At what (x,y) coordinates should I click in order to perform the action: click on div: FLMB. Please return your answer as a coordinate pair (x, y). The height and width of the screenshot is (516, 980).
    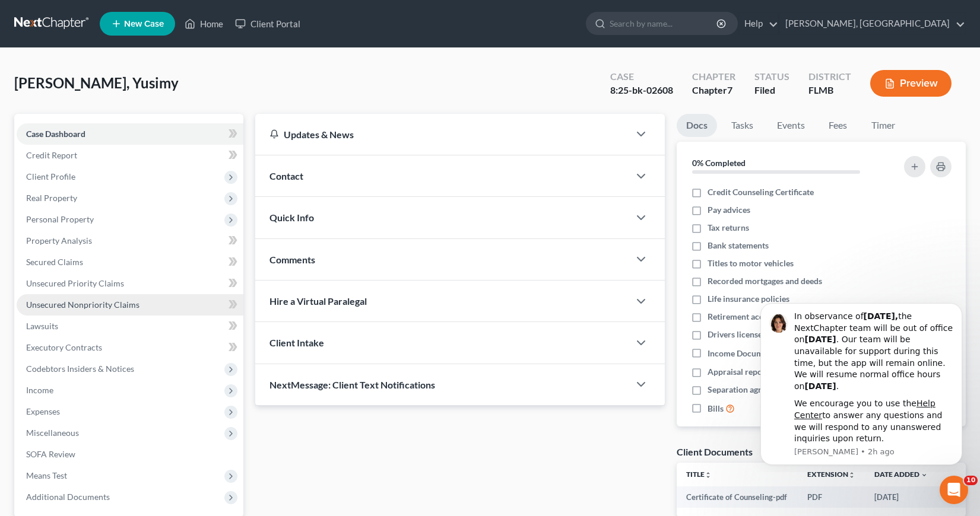
    Looking at the image, I should click on (830, 90).